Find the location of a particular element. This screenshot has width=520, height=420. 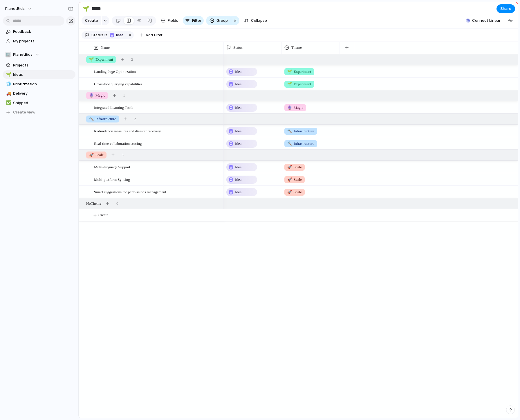

button: is is located at coordinates (106, 35).